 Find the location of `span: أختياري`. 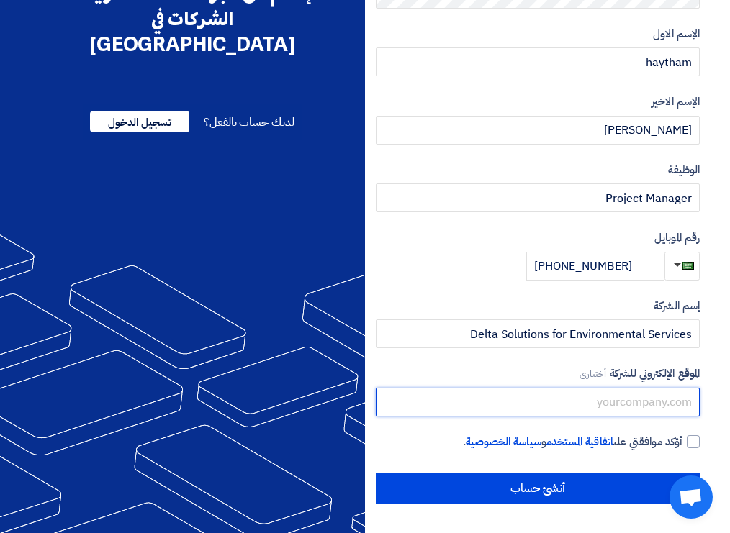

span: أختياري is located at coordinates (593, 374).